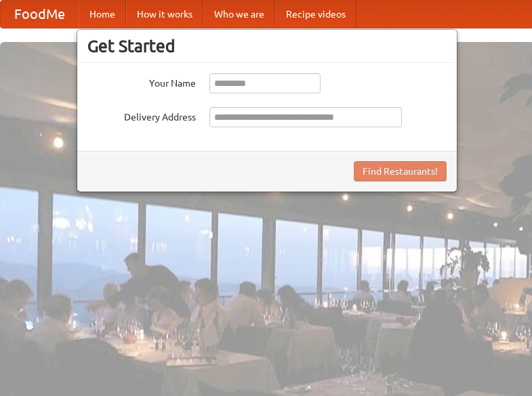 Image resolution: width=532 pixels, height=396 pixels. What do you see at coordinates (102, 14) in the screenshot?
I see `a: Home` at bounding box center [102, 14].